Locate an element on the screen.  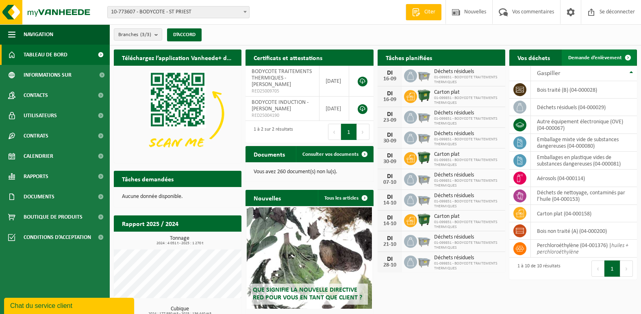
span: Branches is located at coordinates (134, 35).